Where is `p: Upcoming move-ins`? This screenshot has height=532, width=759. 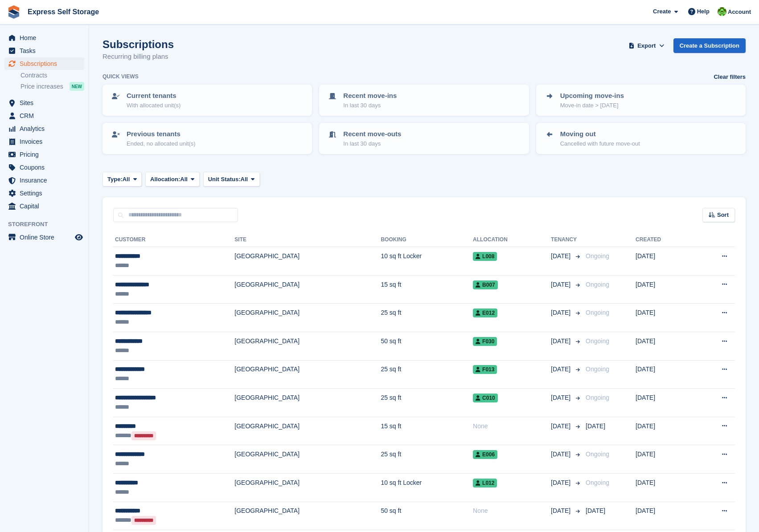
p: Upcoming move-ins is located at coordinates (592, 95).